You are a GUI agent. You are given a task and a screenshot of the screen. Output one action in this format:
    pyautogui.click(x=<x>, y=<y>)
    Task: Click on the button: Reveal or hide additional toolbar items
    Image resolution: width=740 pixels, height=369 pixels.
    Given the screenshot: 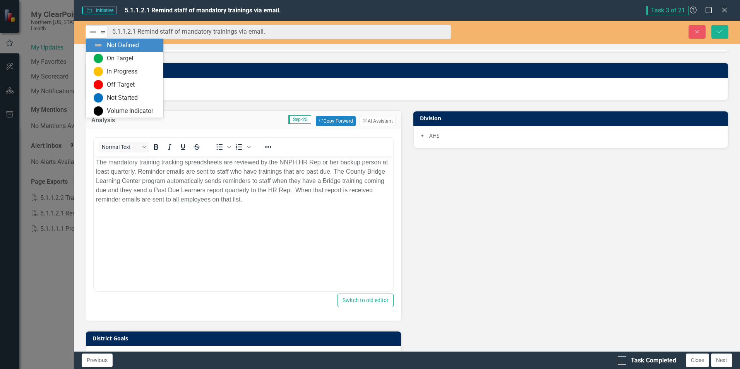 What is the action you would take?
    pyautogui.click(x=268, y=147)
    